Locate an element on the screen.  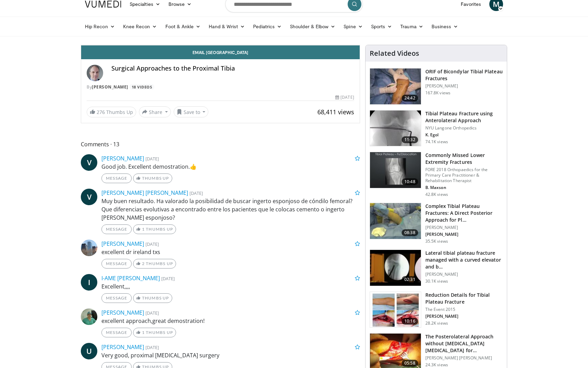
p: 42.8K views is located at coordinates (437, 194).